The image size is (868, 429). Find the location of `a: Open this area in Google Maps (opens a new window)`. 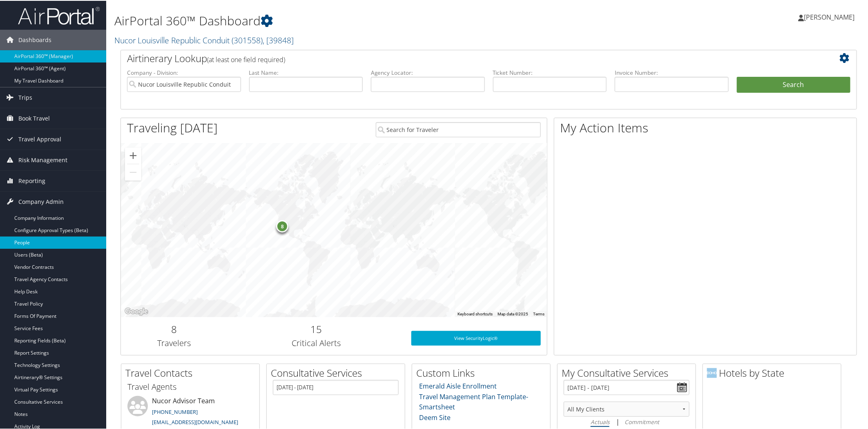

a: Open this area in Google Maps (opens a new window) is located at coordinates (136, 311).